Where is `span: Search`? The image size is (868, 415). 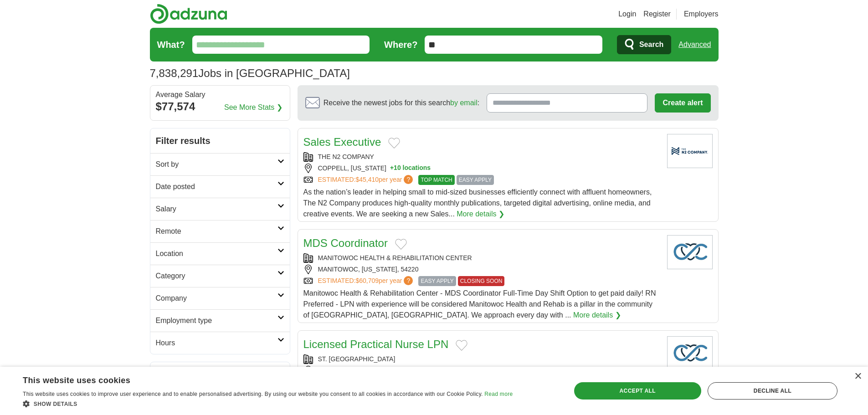
span: Search is located at coordinates (651, 45).